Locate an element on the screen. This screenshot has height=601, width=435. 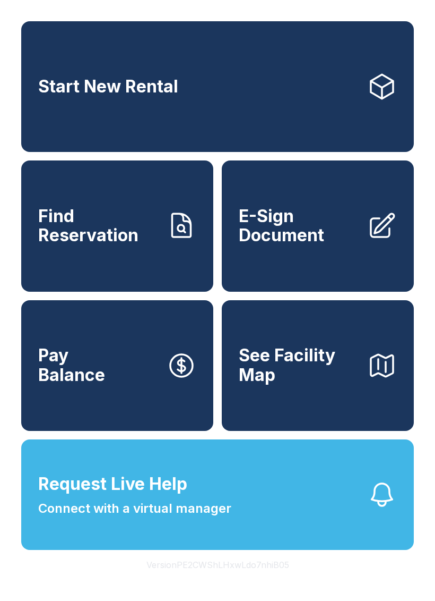
a: Start New Rental is located at coordinates (218, 87).